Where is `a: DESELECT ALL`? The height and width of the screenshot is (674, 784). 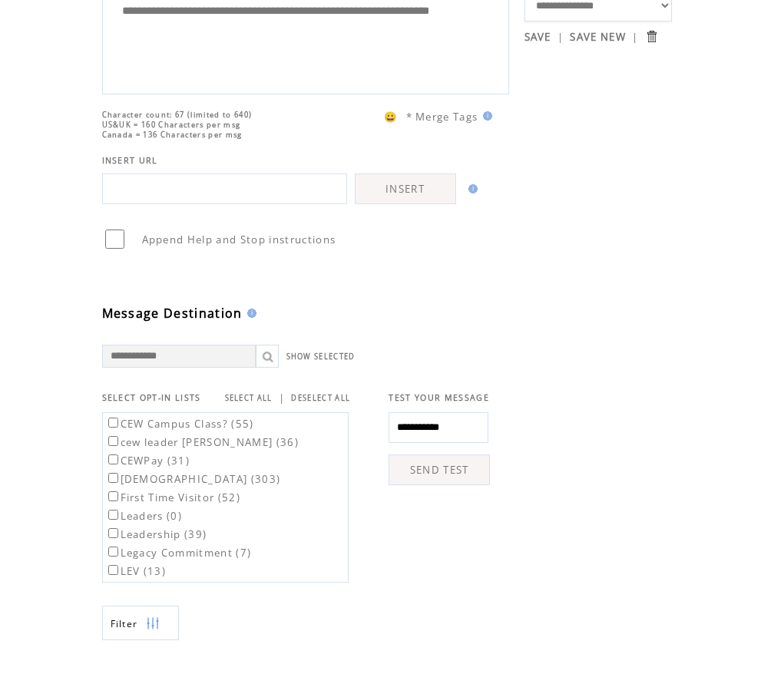 a: DESELECT ALL is located at coordinates (320, 398).